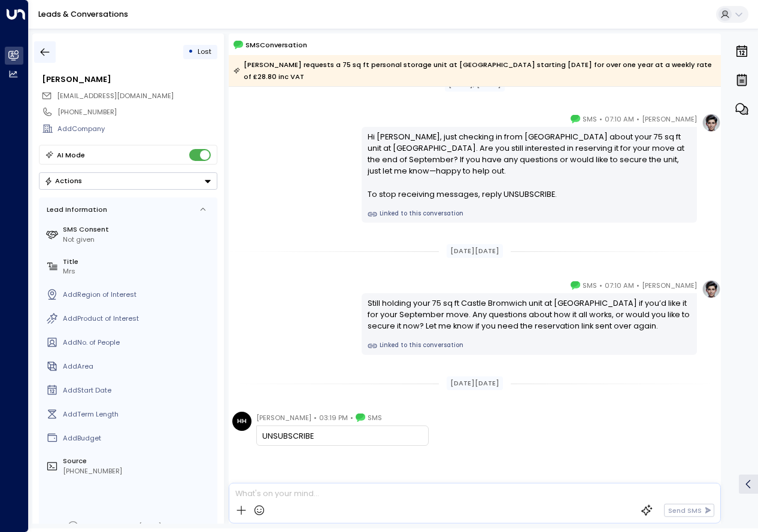 This screenshot has width=758, height=532. What do you see at coordinates (138, 319) in the screenshot?
I see `div: AddProduct of Interest` at bounding box center [138, 319].